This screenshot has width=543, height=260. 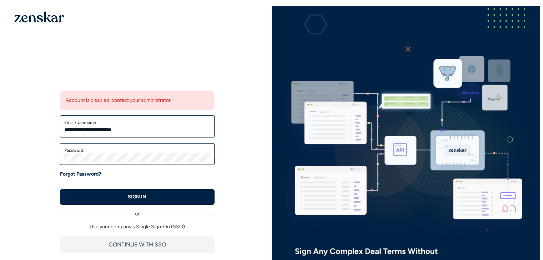 I want to click on button: CONTINUE WITH SSO, so click(x=137, y=245).